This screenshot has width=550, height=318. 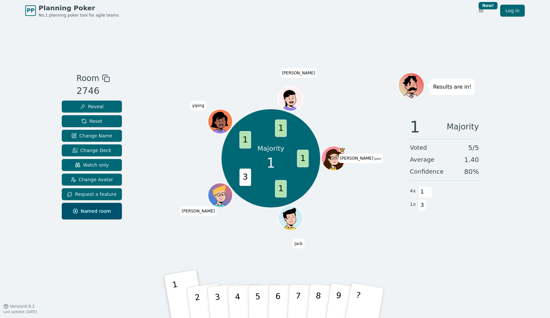 I want to click on button: Change Name, so click(x=92, y=136).